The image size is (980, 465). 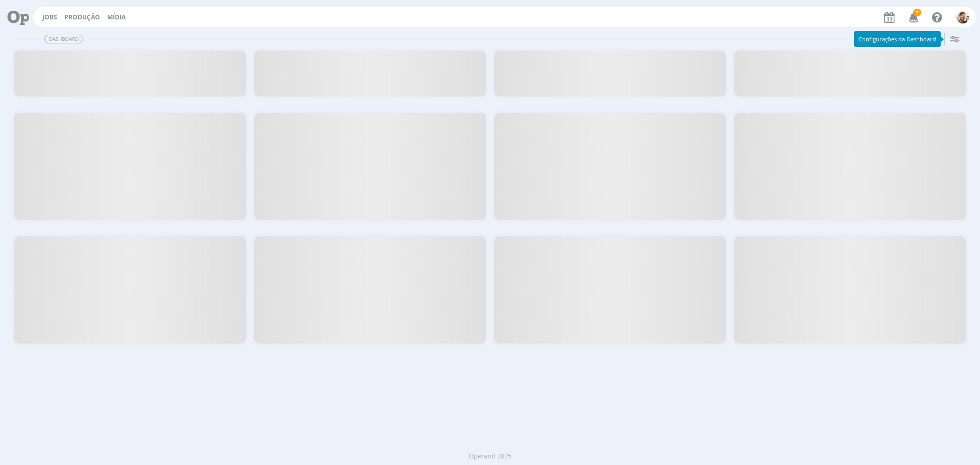 What do you see at coordinates (82, 18) in the screenshot?
I see `button: Produção` at bounding box center [82, 18].